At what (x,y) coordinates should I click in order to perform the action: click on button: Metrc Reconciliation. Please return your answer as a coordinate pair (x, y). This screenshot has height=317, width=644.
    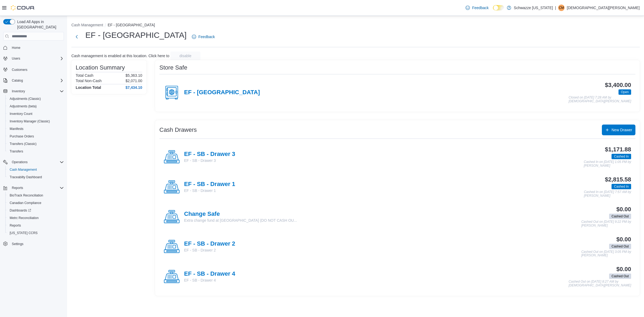
    Looking at the image, I should click on (35, 218).